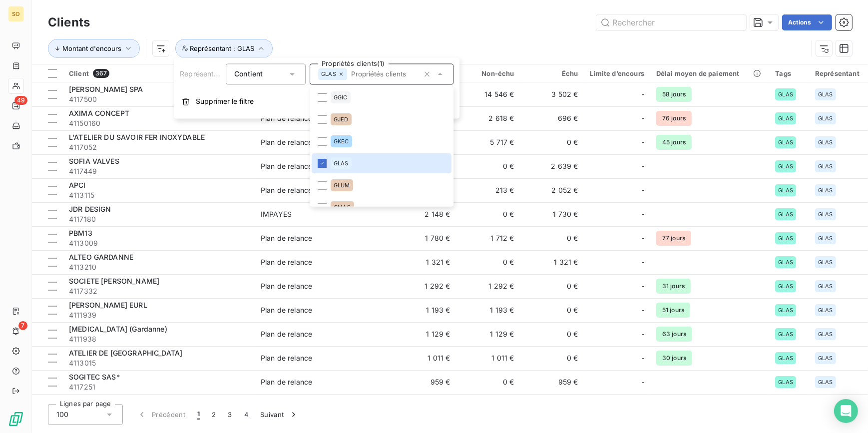 The width and height of the screenshot is (868, 433). What do you see at coordinates (552, 73) in the screenshot?
I see `div: Échu` at bounding box center [552, 73].